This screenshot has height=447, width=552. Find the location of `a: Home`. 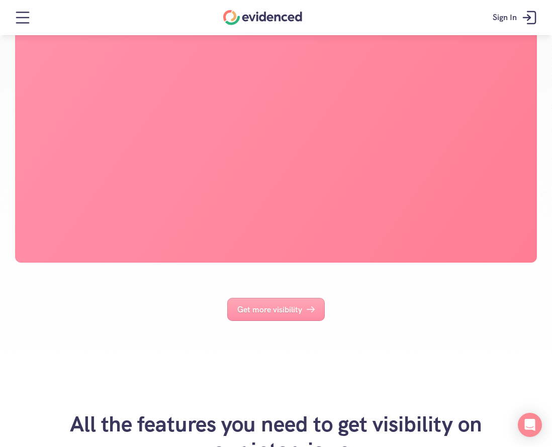

a: Home is located at coordinates (262, 18).